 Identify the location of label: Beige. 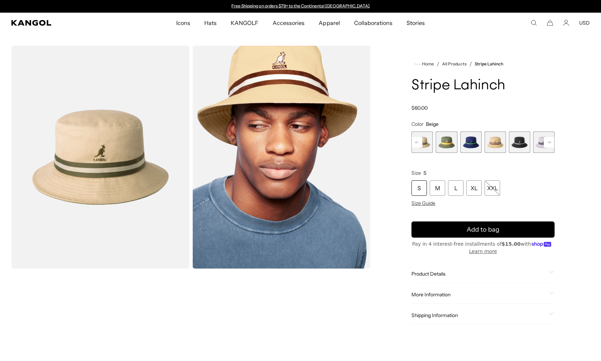
(422, 142).